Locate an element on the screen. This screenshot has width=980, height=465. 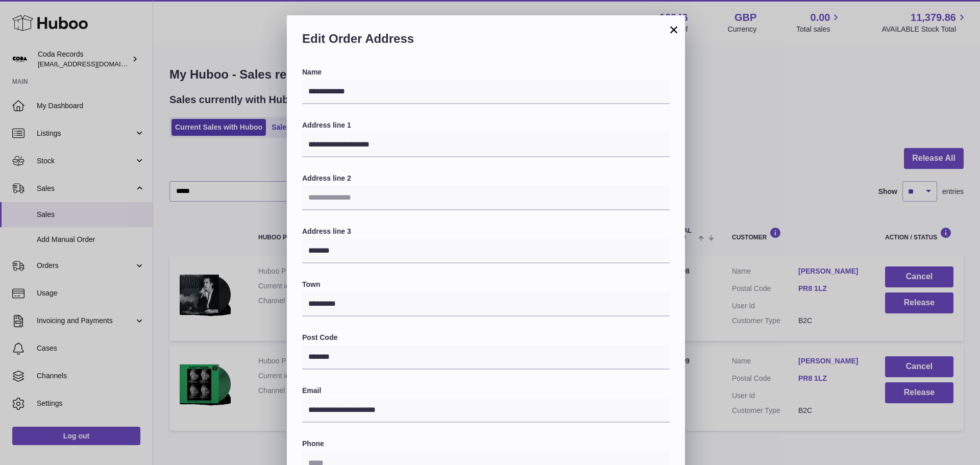
label: Email is located at coordinates (486, 390).